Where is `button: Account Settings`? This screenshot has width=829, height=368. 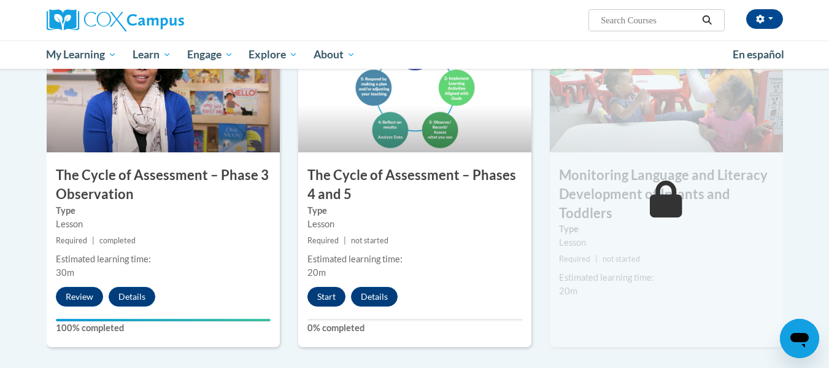 button: Account Settings is located at coordinates (765, 19).